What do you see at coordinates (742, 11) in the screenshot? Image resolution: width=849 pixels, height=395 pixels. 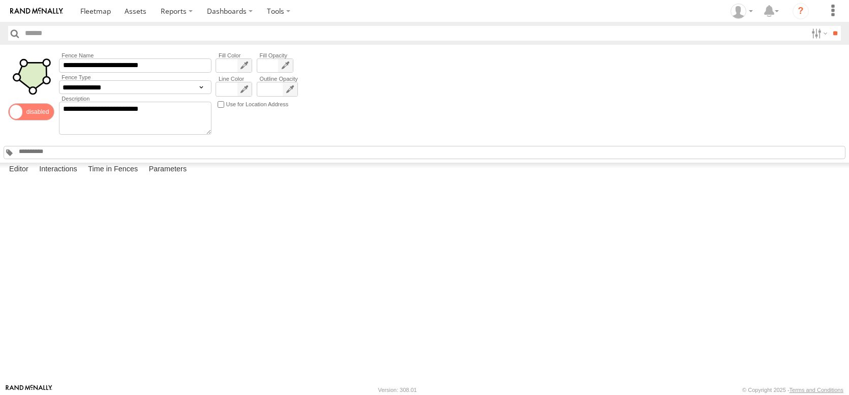 I see `div: Dennis Braga` at bounding box center [742, 11].